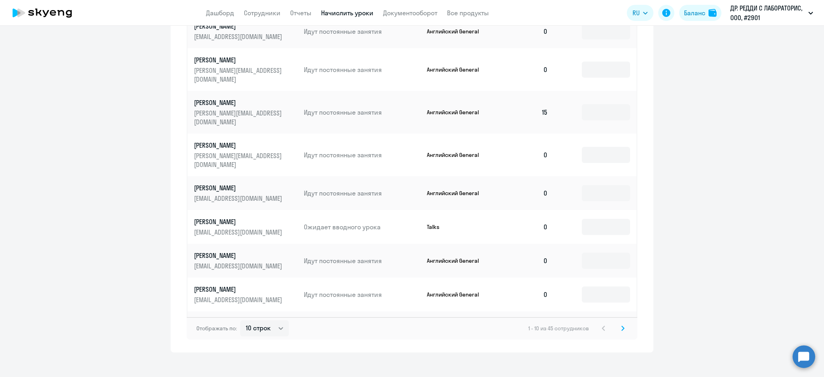 This screenshot has height=377, width=824. Describe the element at coordinates (695, 13) in the screenshot. I see `div: Баланс` at that location.